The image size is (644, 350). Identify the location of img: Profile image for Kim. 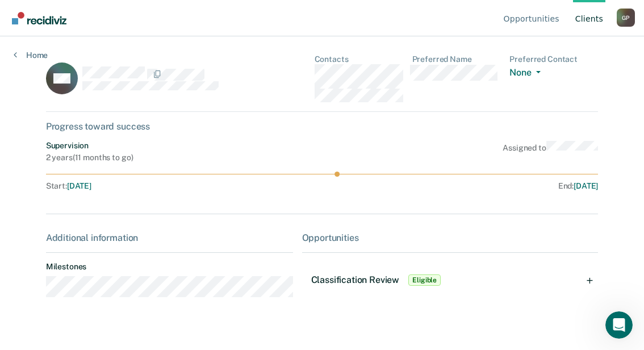
(123, 29).